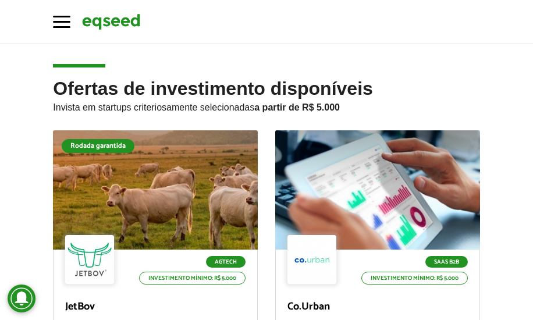 Image resolution: width=533 pixels, height=320 pixels. Describe the element at coordinates (446, 262) in the screenshot. I see `p: SaaS B2B` at that location.